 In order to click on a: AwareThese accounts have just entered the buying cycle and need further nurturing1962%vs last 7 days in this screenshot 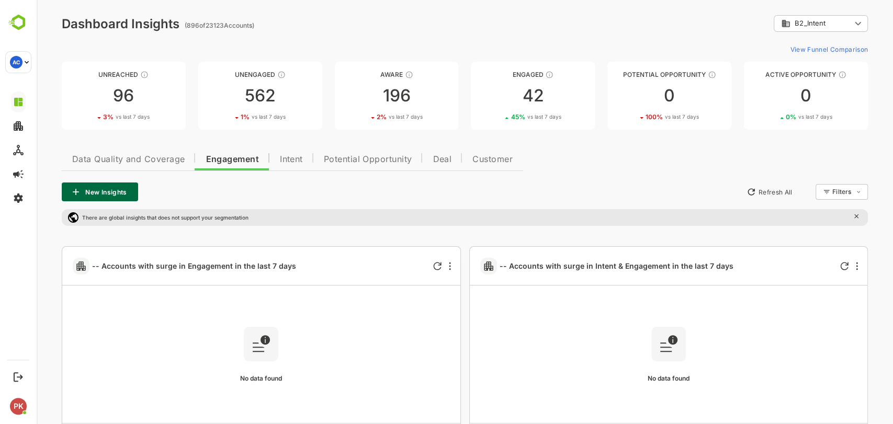, I will do `click(360, 96)`.